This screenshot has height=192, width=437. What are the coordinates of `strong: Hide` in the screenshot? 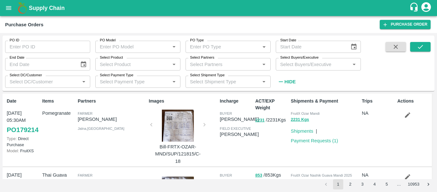 It's located at (290, 82).